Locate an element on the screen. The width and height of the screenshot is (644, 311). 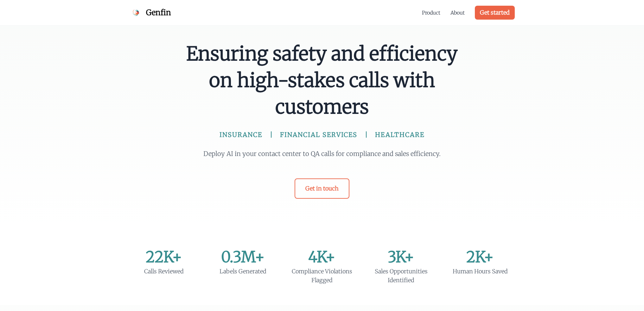
div: Labels Generated is located at coordinates (243, 272).